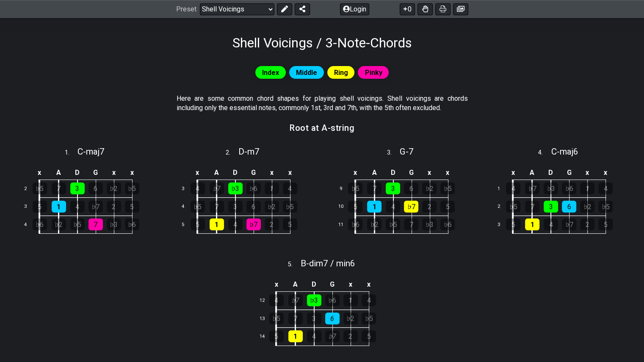  Describe the element at coordinates (322, 128) in the screenshot. I see `h3: Root at A-string` at that location.